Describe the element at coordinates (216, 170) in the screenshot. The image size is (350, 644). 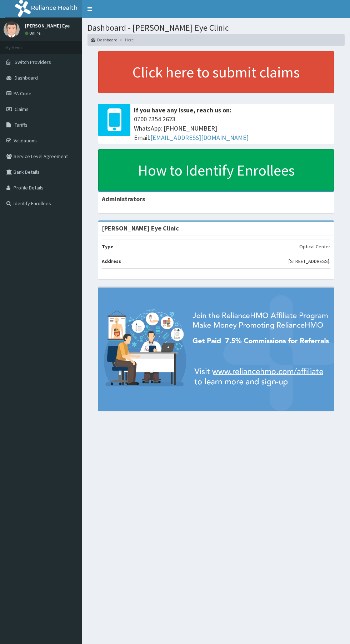
I see `a: How to Identify Enrollees` at that location.